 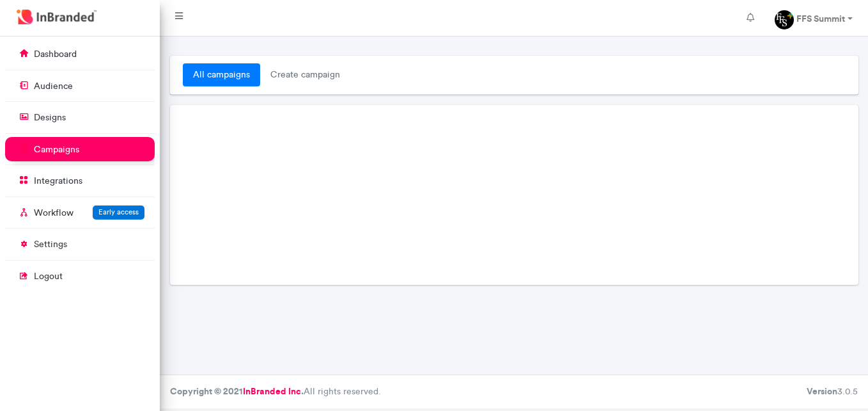 What do you see at coordinates (80, 181) in the screenshot?
I see `a: integrations` at bounding box center [80, 181].